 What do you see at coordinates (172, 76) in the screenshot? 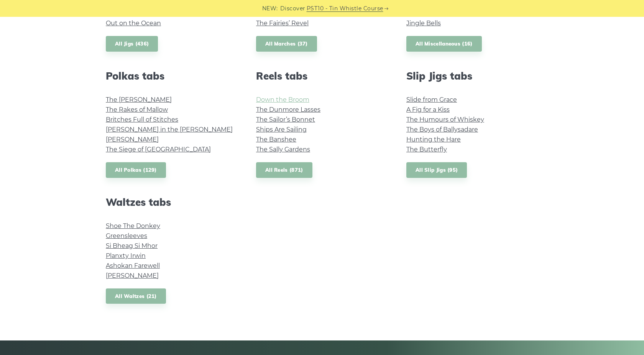
I see `h2: Polkas tabs` at bounding box center [172, 76].